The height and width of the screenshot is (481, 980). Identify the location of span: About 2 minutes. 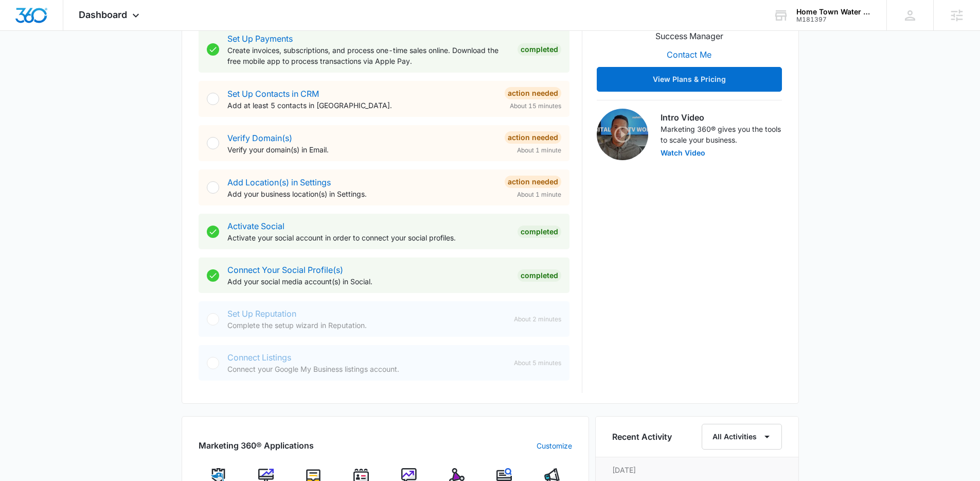
(537, 319).